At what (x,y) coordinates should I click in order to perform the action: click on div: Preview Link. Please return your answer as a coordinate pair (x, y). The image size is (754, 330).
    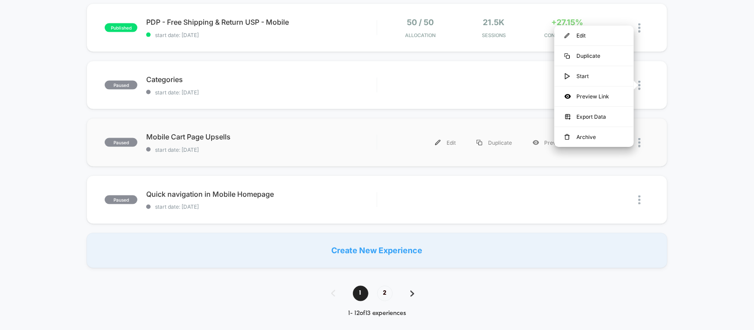
    Looking at the image, I should click on (594, 96).